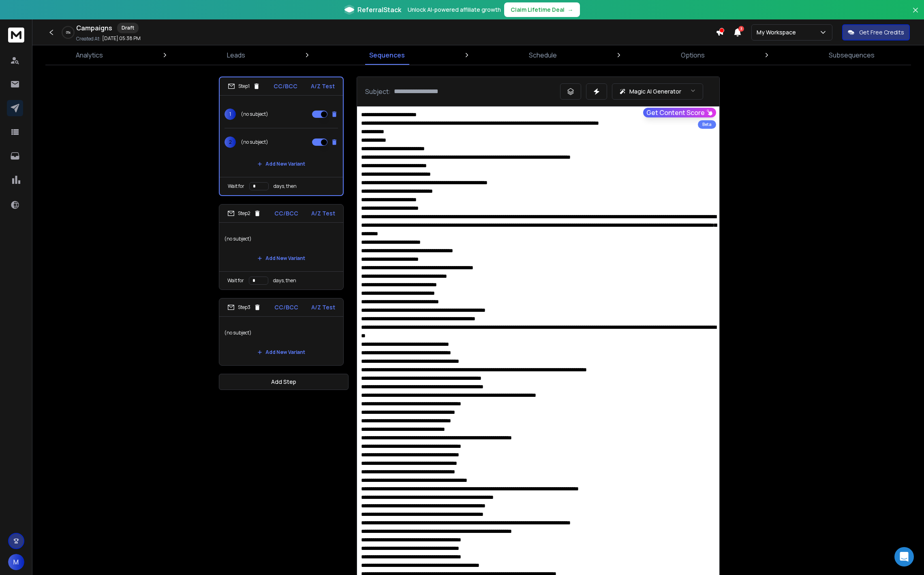 The width and height of the screenshot is (924, 575). Describe the element at coordinates (94, 28) in the screenshot. I see `h1: Campaigns` at that location.